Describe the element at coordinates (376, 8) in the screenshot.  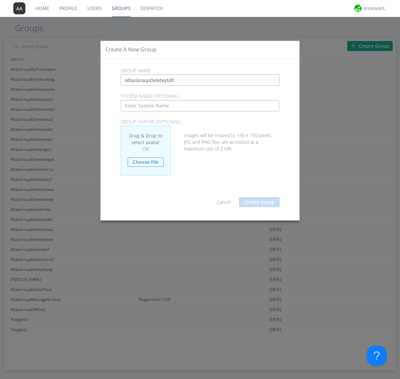
I see `div: orionvontas+atlas+automation+org2` at that location.